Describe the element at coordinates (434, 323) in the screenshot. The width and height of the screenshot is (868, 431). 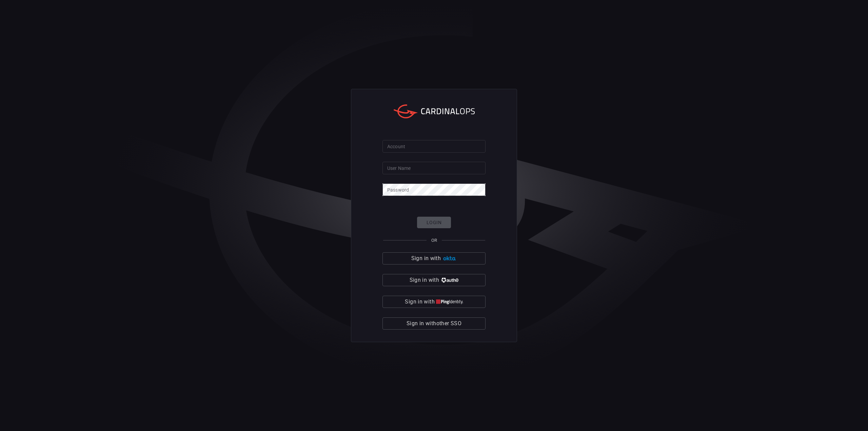
I see `span: Sign in with other SSO` at that location.